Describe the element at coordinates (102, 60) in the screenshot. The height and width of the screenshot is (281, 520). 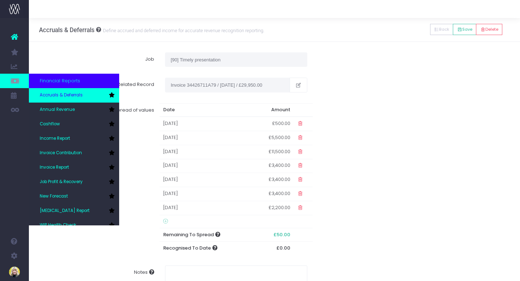
I see `label: Job` at that location.